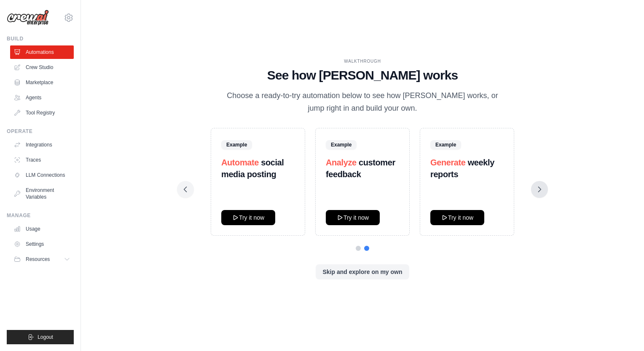 This screenshot has width=644, height=351. I want to click on span: Automate, so click(240, 163).